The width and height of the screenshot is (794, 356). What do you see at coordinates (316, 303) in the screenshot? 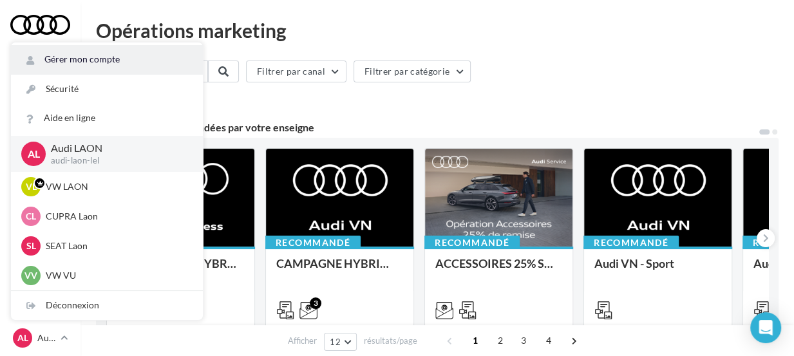
I see `div: 3` at bounding box center [316, 303].